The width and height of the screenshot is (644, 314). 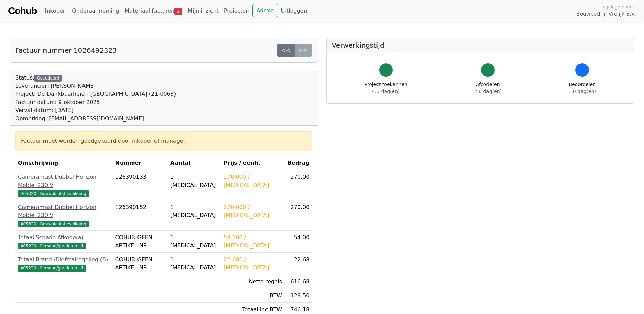 I want to click on th: Aantal, so click(x=194, y=163).